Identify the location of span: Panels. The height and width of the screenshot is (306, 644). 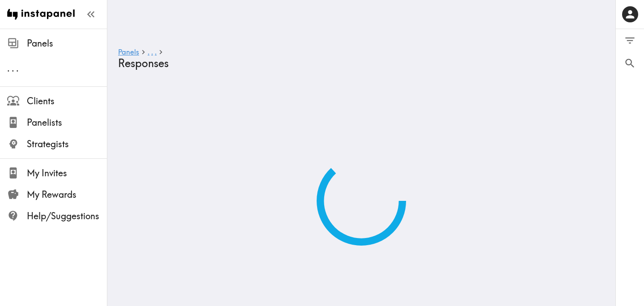
(67, 43).